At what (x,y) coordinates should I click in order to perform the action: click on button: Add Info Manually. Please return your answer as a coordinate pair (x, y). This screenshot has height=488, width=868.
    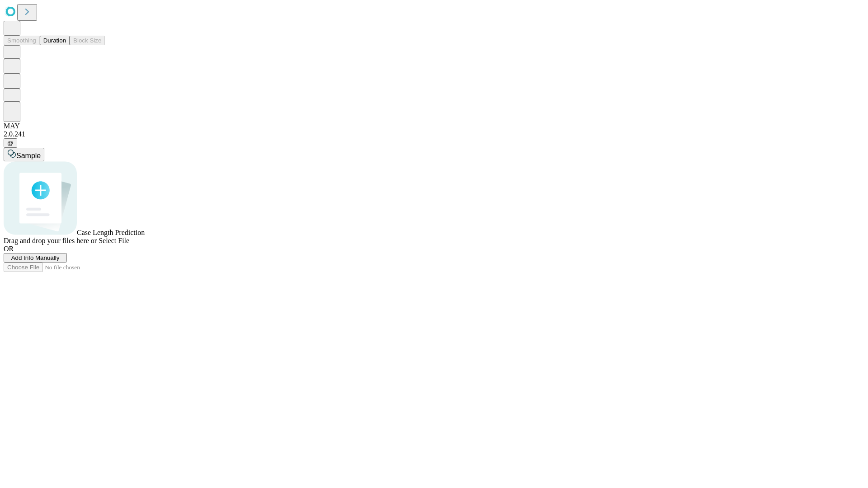
    Looking at the image, I should click on (36, 257).